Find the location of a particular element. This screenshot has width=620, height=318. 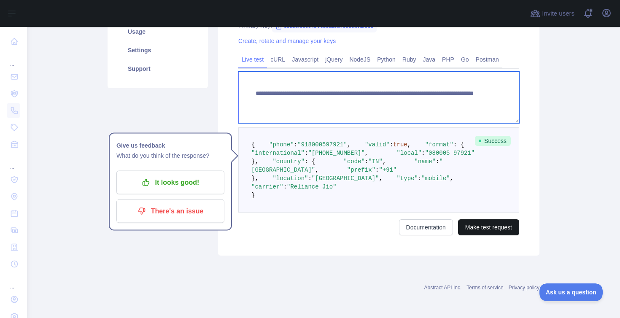

span: "country" is located at coordinates (289, 162).